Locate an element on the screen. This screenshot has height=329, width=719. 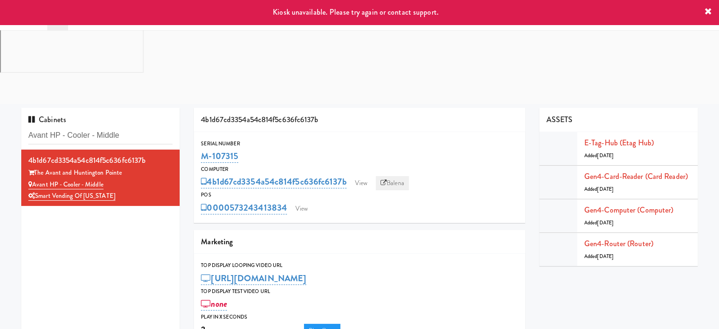
input: Search cabinets is located at coordinates (100, 135).